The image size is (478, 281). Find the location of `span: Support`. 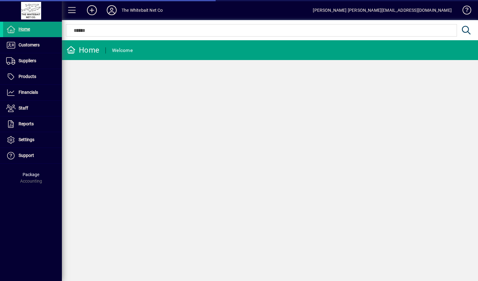

span: Support is located at coordinates (26, 155).